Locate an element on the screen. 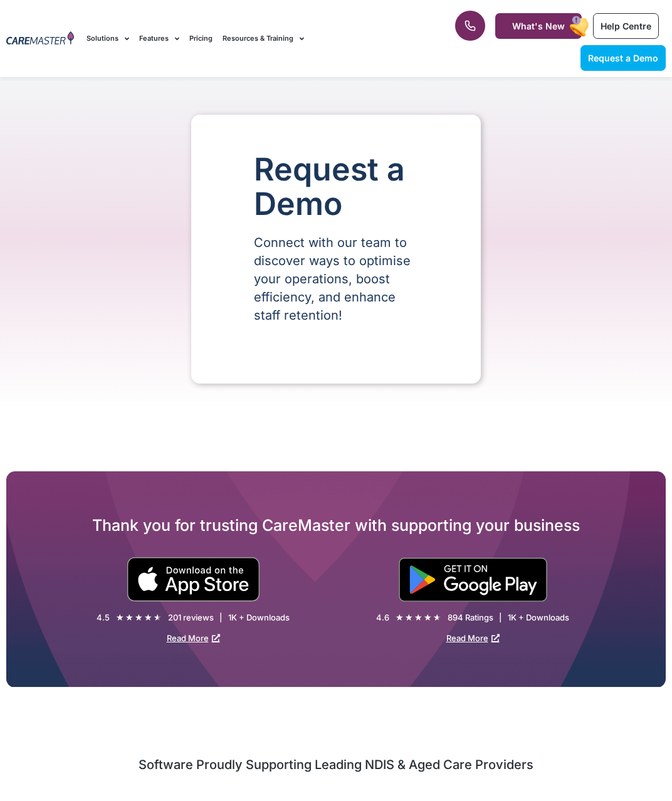 This screenshot has width=672, height=801. div: 4.6/5 is located at coordinates (418, 617).